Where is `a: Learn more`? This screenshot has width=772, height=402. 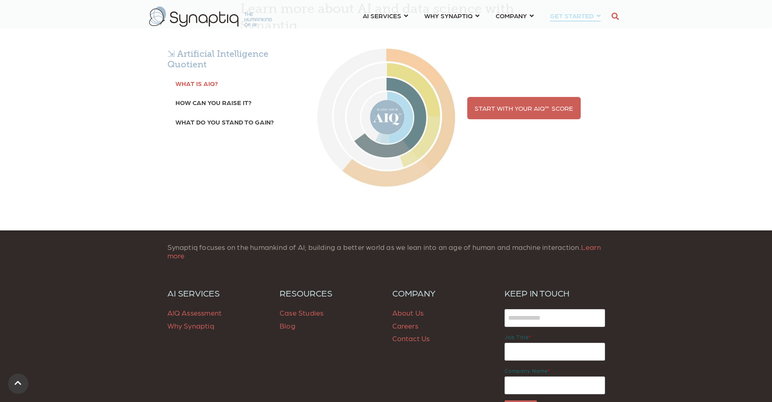 a: Learn more is located at coordinates (384, 251).